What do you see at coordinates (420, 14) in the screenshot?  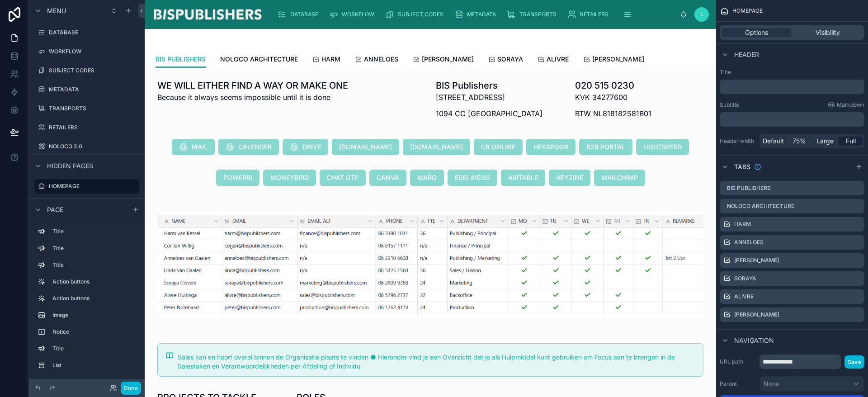 I see `span: SUBJECT CODES` at bounding box center [420, 14].